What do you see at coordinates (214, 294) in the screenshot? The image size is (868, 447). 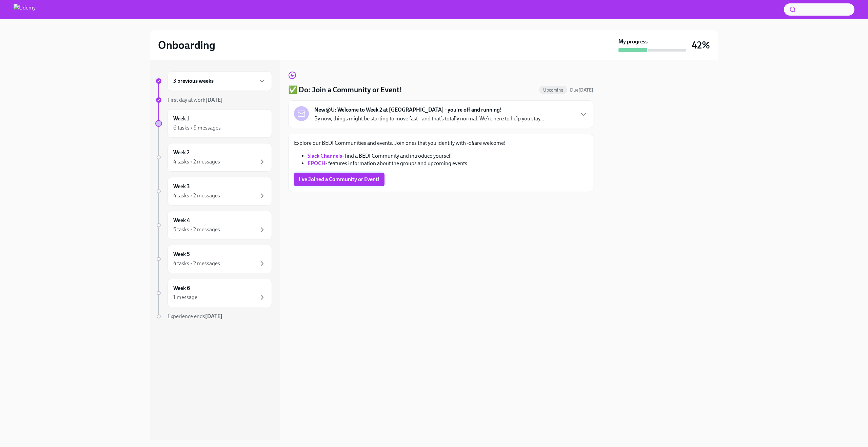 I see `a: Week 61 message` at bounding box center [214, 294].